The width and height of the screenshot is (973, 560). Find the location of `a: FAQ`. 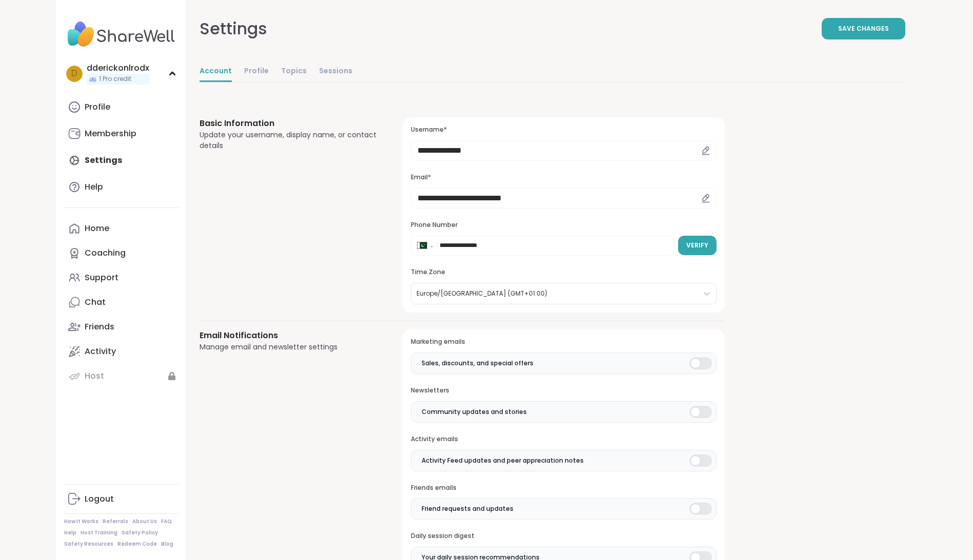

a: FAQ is located at coordinates (166, 522).